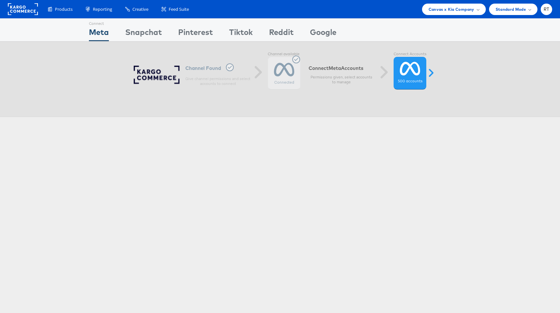 The width and height of the screenshot is (560, 313). Describe the element at coordinates (102, 9) in the screenshot. I see `span: Reporting` at that location.